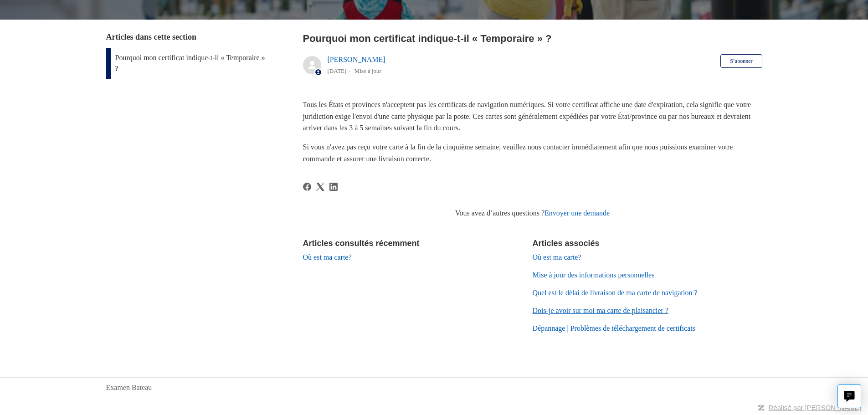 The image size is (868, 415). Describe the element at coordinates (741, 61) in the screenshot. I see `button: S’abonner à Article` at that location.